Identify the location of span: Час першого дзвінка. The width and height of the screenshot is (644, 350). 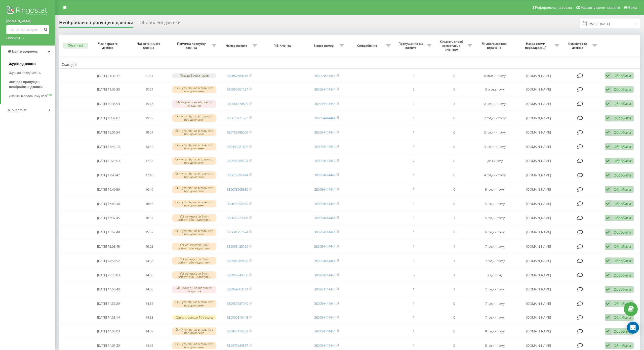
(109, 45).